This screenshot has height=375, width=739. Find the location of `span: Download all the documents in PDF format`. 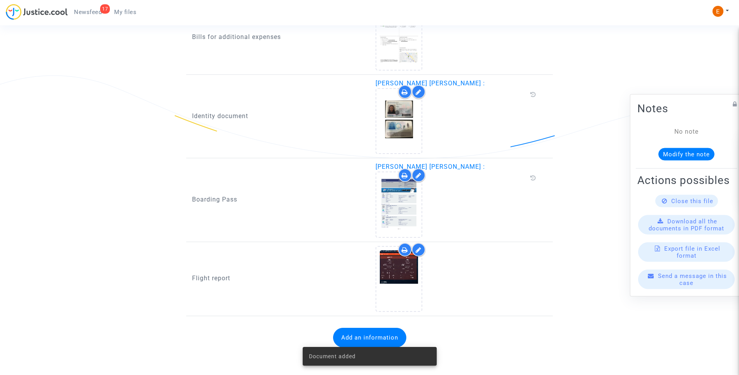

span: Download all the documents in PDF format is located at coordinates (686, 225).